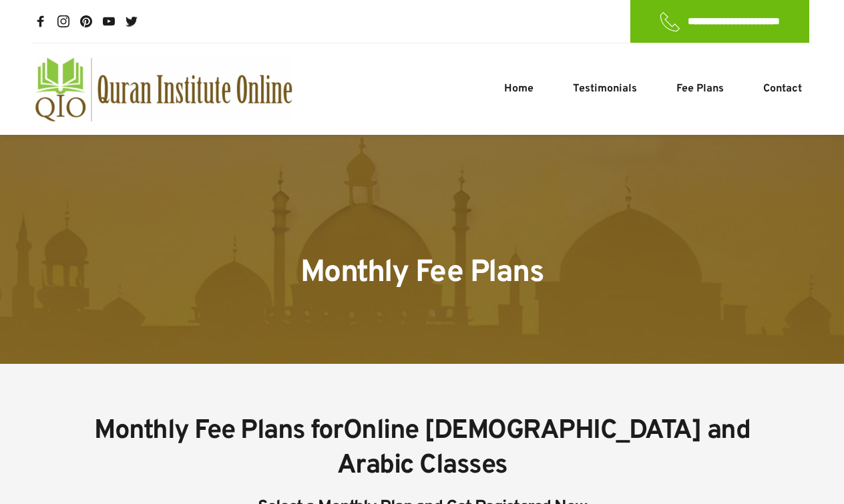  What do you see at coordinates (605, 89) in the screenshot?
I see `span: Testimonials` at bounding box center [605, 89].